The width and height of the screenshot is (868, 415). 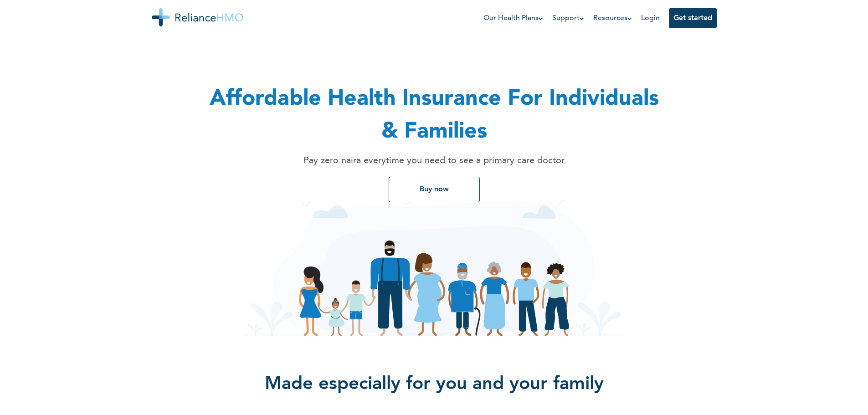 What do you see at coordinates (434, 116) in the screenshot?
I see `h1: Affordable Health Insurance For Individuals & Families` at bounding box center [434, 116].